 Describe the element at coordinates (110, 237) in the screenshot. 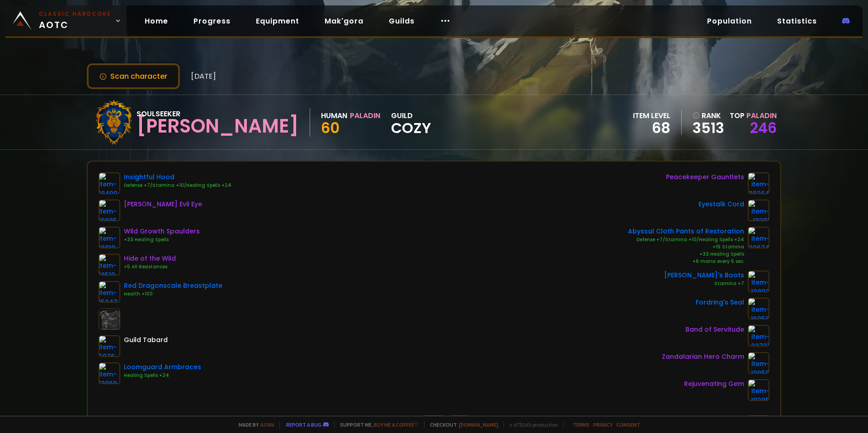

I see `img: item-18810` at that location.